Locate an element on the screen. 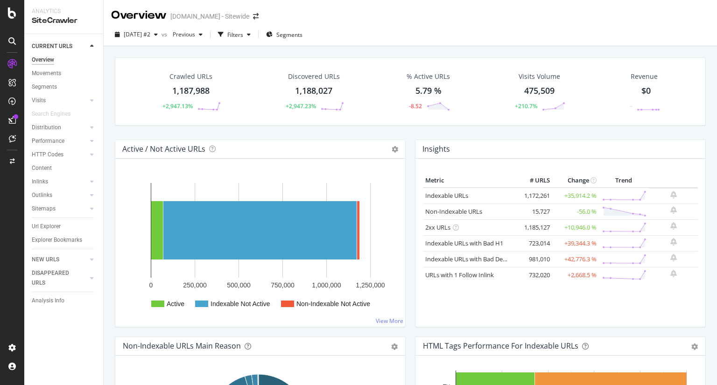 This screenshot has height=385, width=717. a: Non-Indexable URLs is located at coordinates (454, 211).